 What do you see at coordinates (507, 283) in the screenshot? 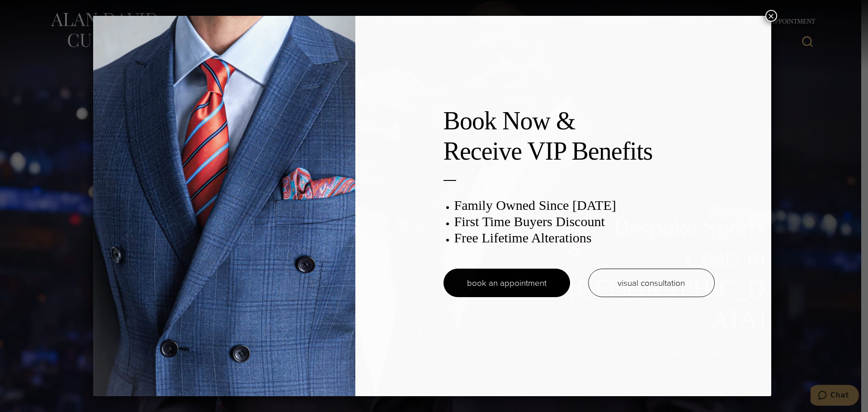
I see `a: book an appointment` at bounding box center [507, 283].